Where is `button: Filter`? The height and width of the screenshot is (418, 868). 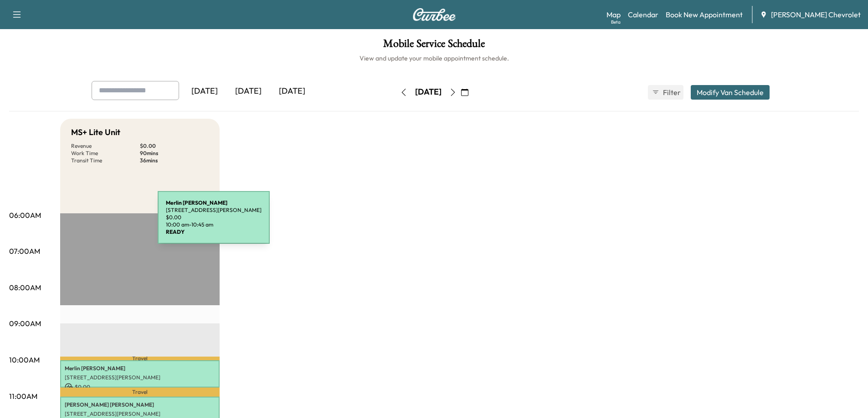 button: Filter is located at coordinates (665, 92).